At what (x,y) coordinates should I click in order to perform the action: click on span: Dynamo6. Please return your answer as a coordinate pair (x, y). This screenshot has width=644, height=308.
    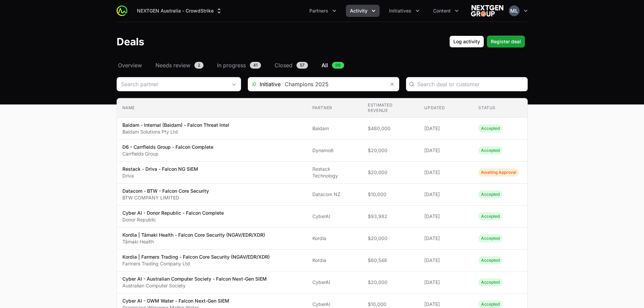
    Looking at the image, I should click on (335, 151).